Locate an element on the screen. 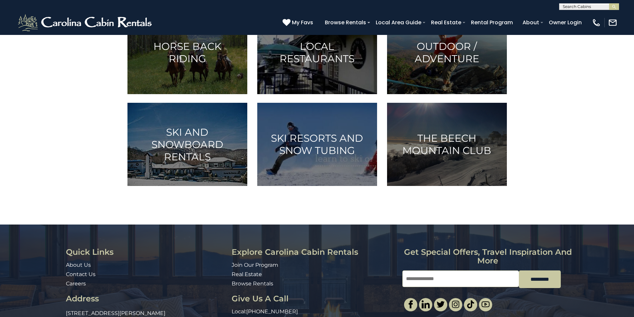  img: mail-regular-white.png is located at coordinates (613, 23).